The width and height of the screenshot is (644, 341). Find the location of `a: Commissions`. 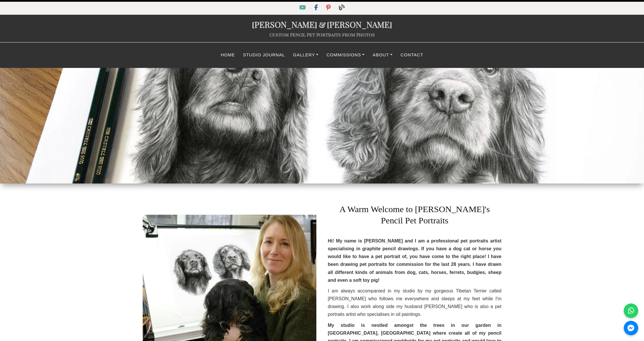

a: Commissions is located at coordinates (345, 55).